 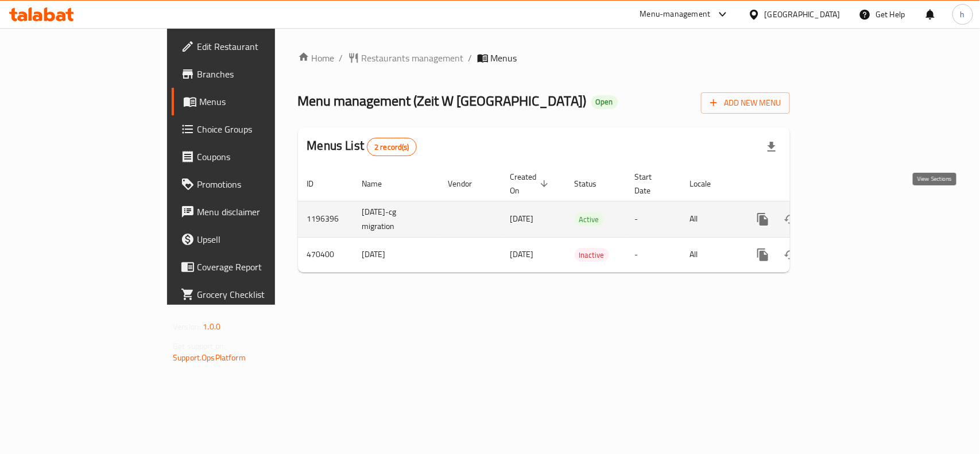 What do you see at coordinates (251, 74) in the screenshot?
I see `a: Branches` at bounding box center [251, 74].